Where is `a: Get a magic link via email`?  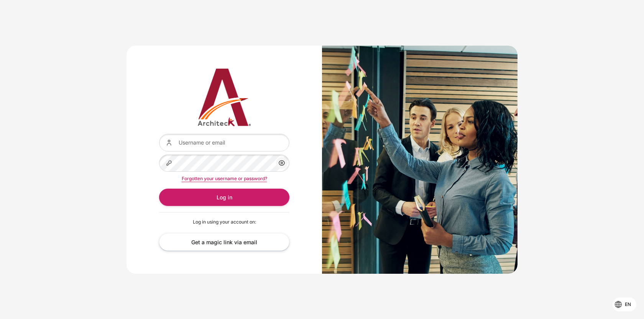
a: Get a magic link via email is located at coordinates (224, 242).